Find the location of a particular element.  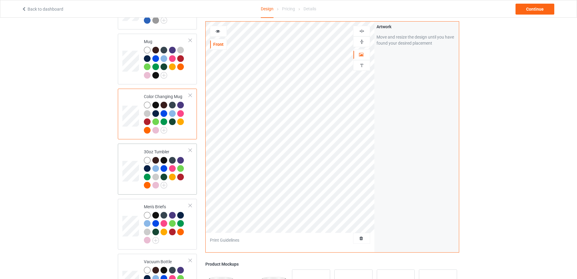

a: Back to dashboard is located at coordinates (42, 9).